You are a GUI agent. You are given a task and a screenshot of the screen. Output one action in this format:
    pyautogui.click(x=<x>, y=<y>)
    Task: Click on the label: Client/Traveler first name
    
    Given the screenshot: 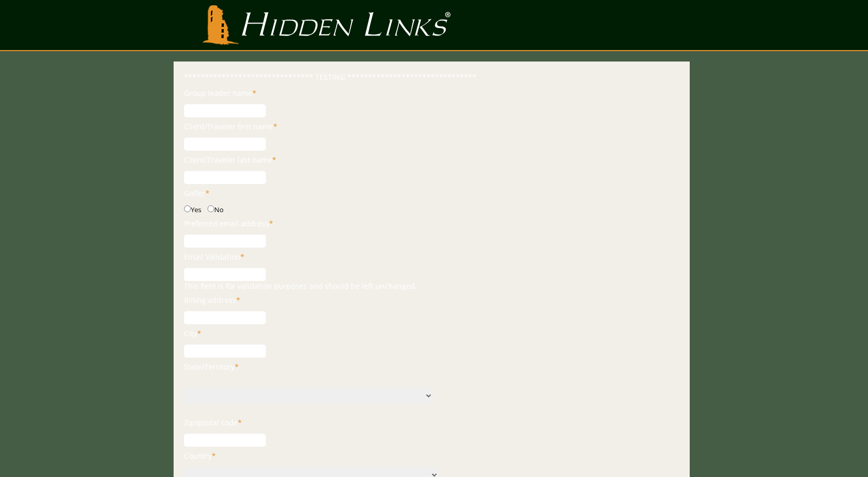 What is the action you would take?
    pyautogui.click(x=230, y=126)
    